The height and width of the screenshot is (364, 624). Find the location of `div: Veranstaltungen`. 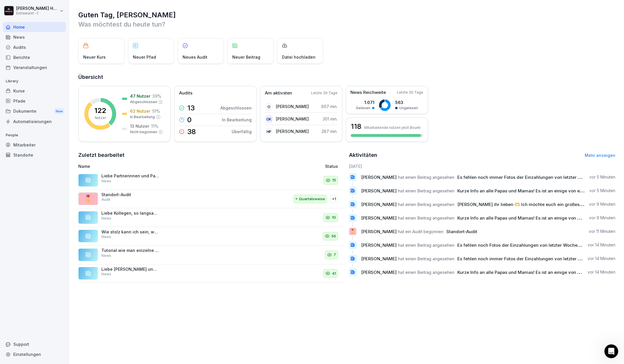

div: Veranstaltungen is located at coordinates (34, 67).